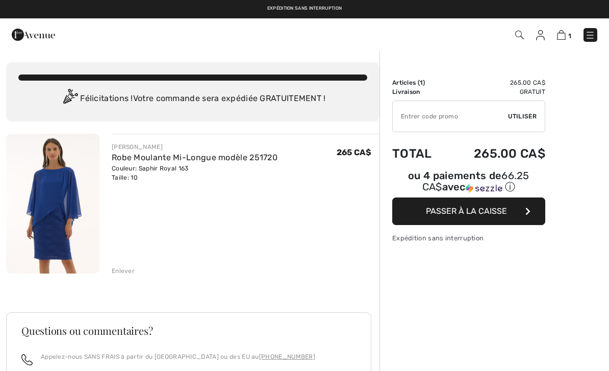 The width and height of the screenshot is (609, 371). I want to click on span: 265 CA$, so click(354, 152).